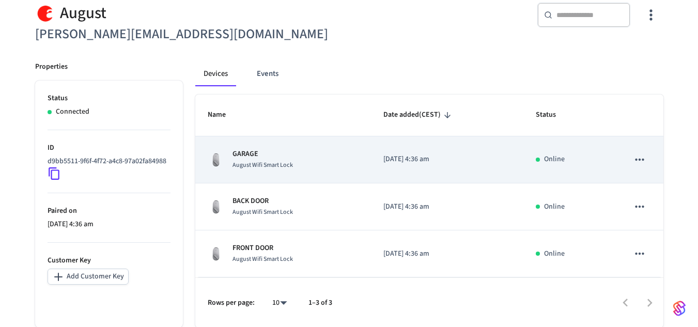  Describe the element at coordinates (268, 74) in the screenshot. I see `button: Events` at that location.